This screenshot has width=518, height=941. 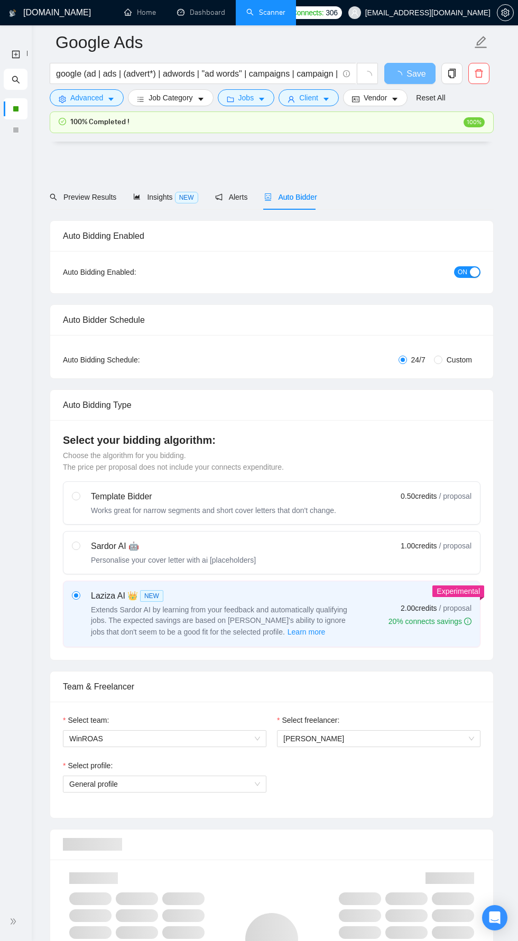 What do you see at coordinates (474, 122) in the screenshot?
I see `span: 100%` at bounding box center [474, 122].